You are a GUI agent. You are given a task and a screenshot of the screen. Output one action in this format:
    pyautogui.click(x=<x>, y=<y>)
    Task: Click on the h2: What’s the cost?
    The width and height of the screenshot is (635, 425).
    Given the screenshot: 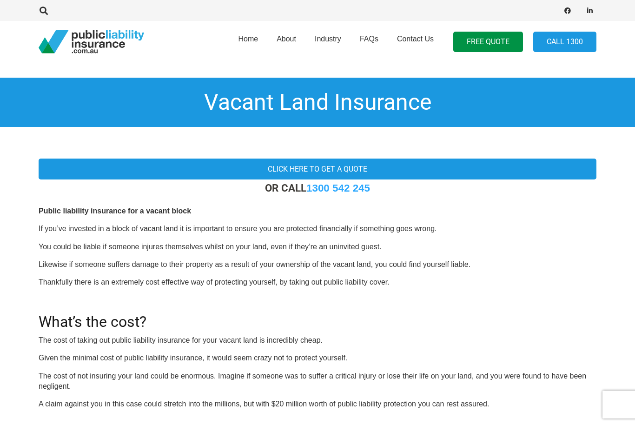 What is the action you would take?
    pyautogui.click(x=318, y=316)
    